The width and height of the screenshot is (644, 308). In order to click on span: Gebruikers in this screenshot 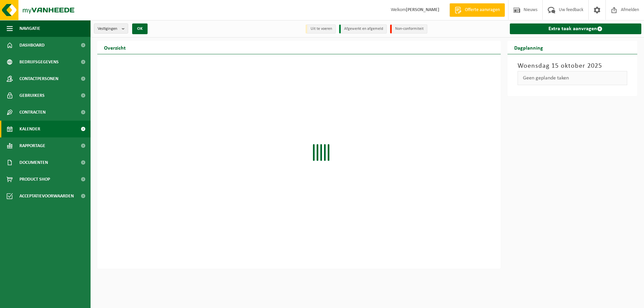, I will do `click(32, 95)`.